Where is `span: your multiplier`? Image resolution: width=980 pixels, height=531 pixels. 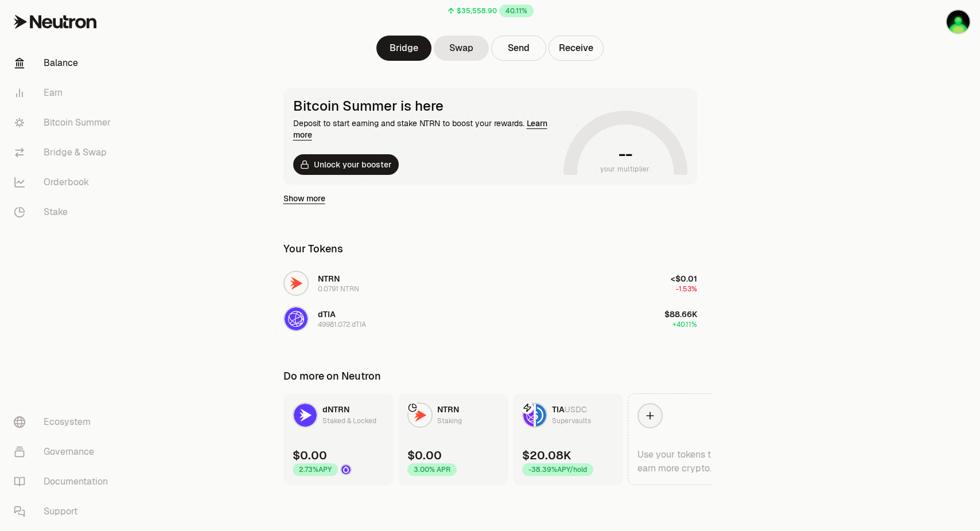
span: your multiplier is located at coordinates (625, 169).